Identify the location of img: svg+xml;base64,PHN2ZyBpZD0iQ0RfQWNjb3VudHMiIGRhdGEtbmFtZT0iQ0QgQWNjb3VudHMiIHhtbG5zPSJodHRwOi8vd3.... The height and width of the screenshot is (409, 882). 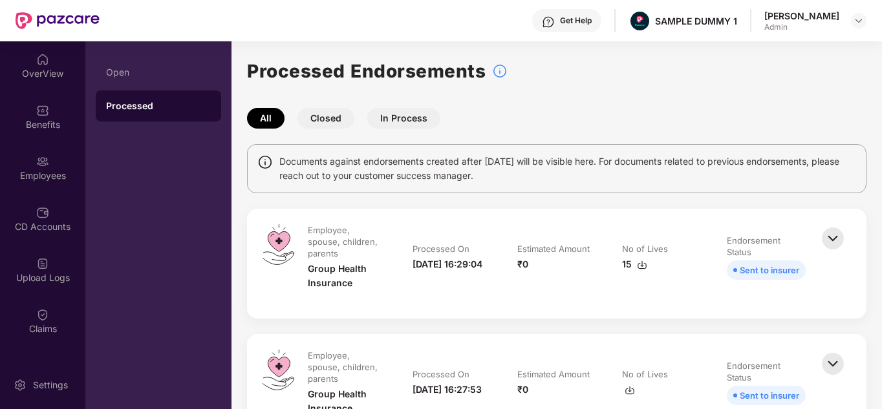
(43, 213).